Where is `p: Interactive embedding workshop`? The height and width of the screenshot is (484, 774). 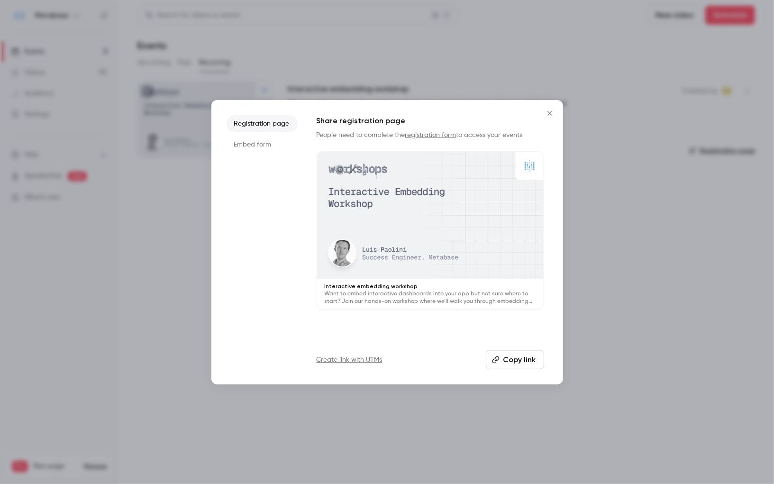
p: Interactive embedding workshop is located at coordinates (430, 286).